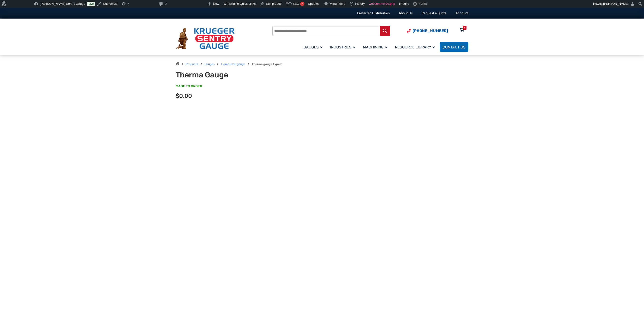  What do you see at coordinates (344, 47) in the screenshot?
I see `a: Industries` at bounding box center [344, 47].